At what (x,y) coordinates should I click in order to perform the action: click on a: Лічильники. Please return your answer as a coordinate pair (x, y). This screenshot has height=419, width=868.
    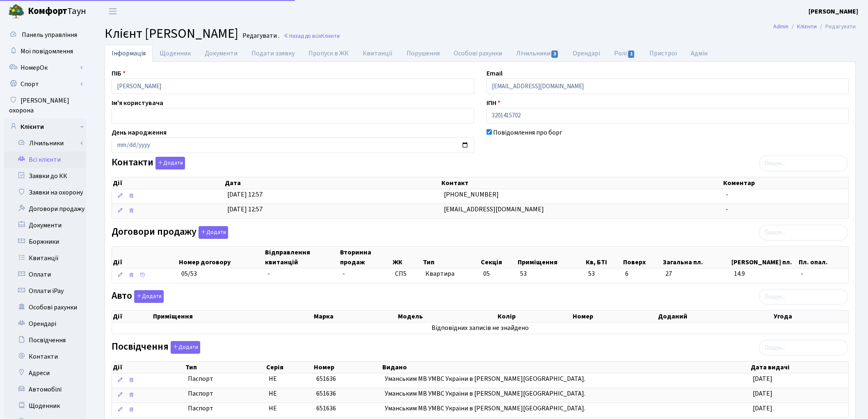
    Looking at the image, I should click on (537, 54).